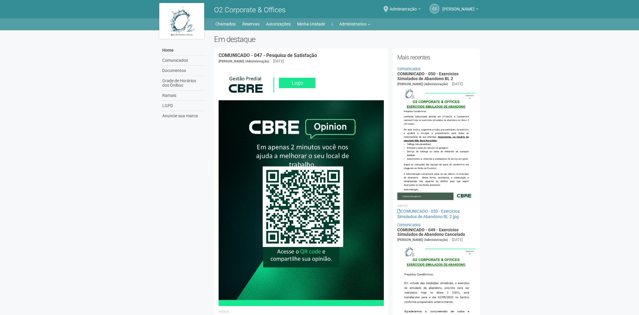  What do you see at coordinates (250, 10) in the screenshot?
I see `span: O2 Corporate & Offices` at bounding box center [250, 10].